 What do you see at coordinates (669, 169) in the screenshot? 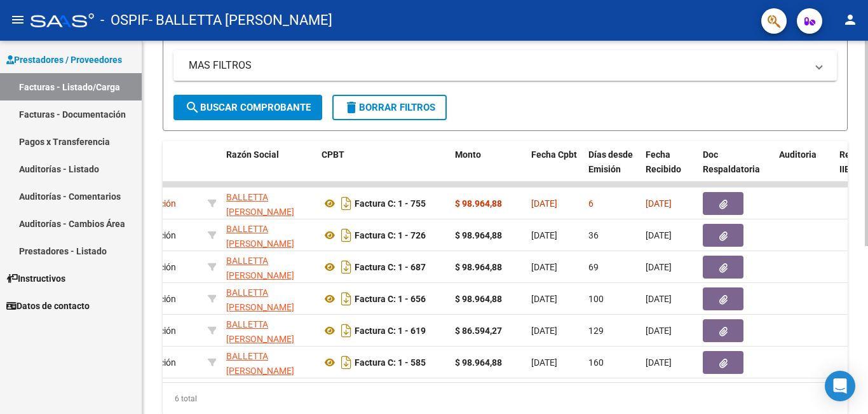
I see `datatable-header-cell: Fecha Recibido` at bounding box center [669, 169].